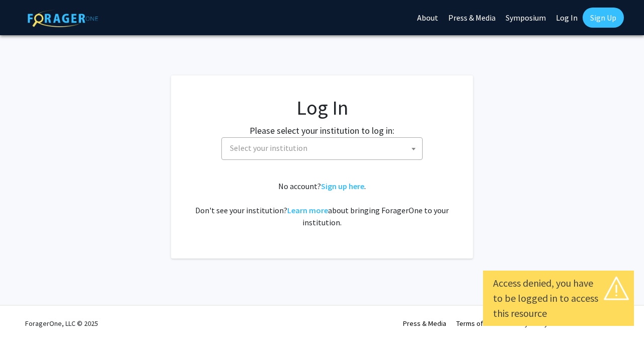 The width and height of the screenshot is (644, 341). I want to click on div: No account? . Don't see your institution? about bringing ForagerOne to your institution., so click(322, 204).